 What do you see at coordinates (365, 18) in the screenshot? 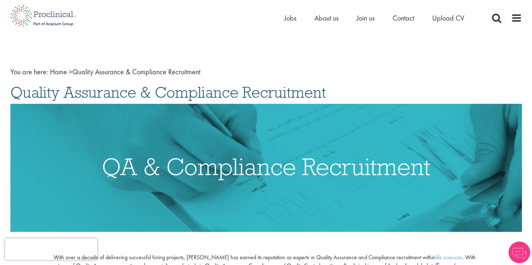
I see `span: Join us` at bounding box center [365, 18].